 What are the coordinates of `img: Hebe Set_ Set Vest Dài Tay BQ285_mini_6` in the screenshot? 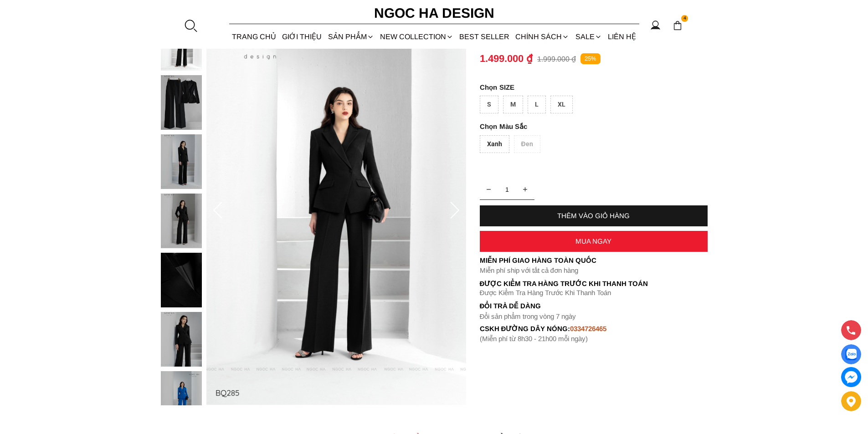 It's located at (181, 399).